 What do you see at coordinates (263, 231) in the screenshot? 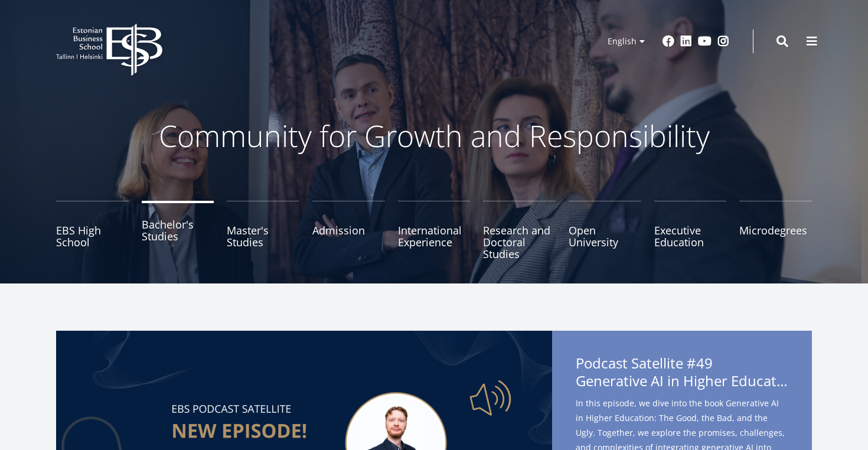
I see `a: Master's Studies` at bounding box center [263, 231].